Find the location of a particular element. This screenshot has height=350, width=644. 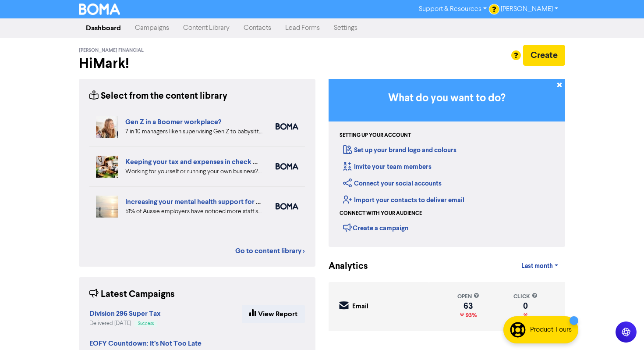

div: Latest Campaigns is located at coordinates (132, 294).